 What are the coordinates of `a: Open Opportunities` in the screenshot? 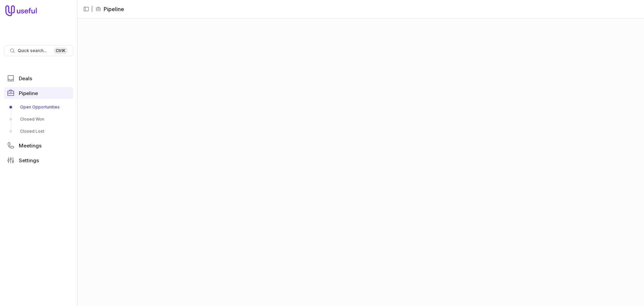 It's located at (39, 107).